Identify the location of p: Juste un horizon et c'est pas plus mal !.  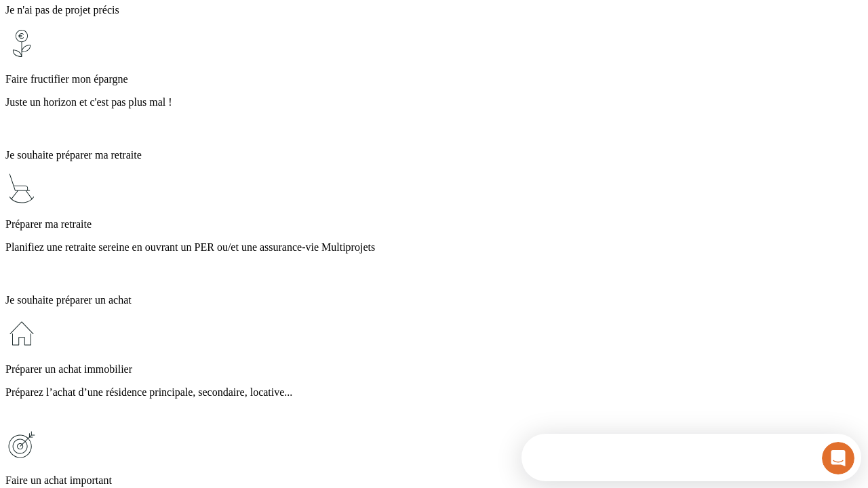
(434, 103).